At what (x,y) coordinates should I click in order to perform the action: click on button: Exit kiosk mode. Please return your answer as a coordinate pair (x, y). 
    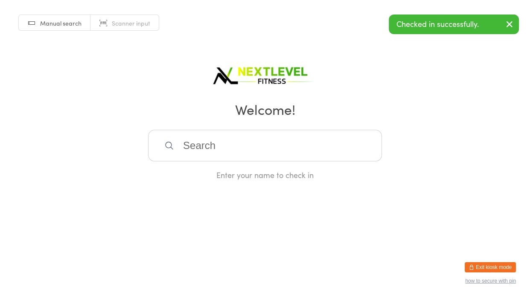
    Looking at the image, I should click on (491, 267).